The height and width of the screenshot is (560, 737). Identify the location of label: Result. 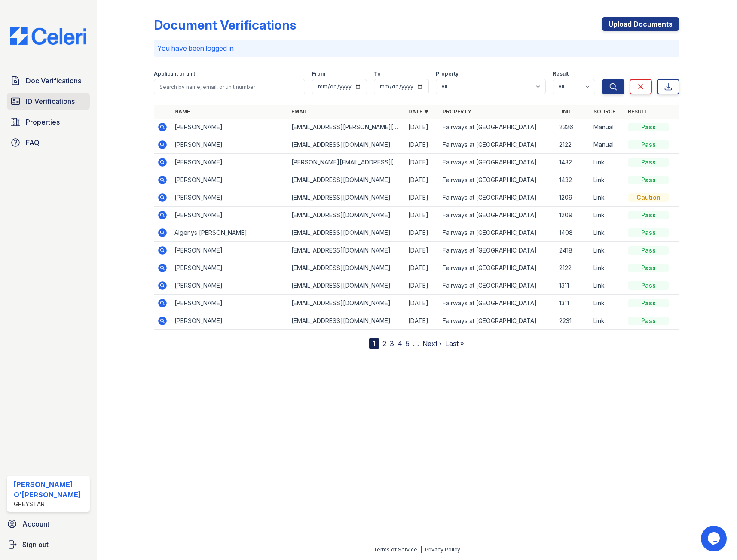
(560, 74).